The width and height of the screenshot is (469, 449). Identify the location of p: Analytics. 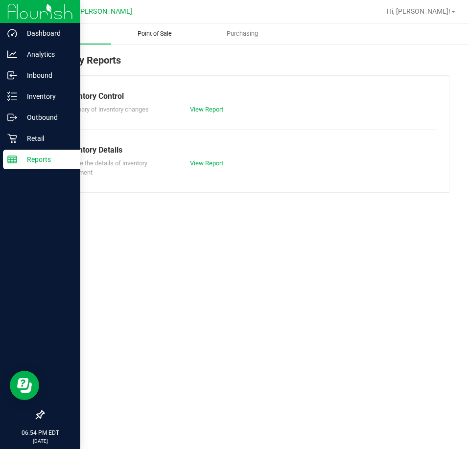
(46, 54).